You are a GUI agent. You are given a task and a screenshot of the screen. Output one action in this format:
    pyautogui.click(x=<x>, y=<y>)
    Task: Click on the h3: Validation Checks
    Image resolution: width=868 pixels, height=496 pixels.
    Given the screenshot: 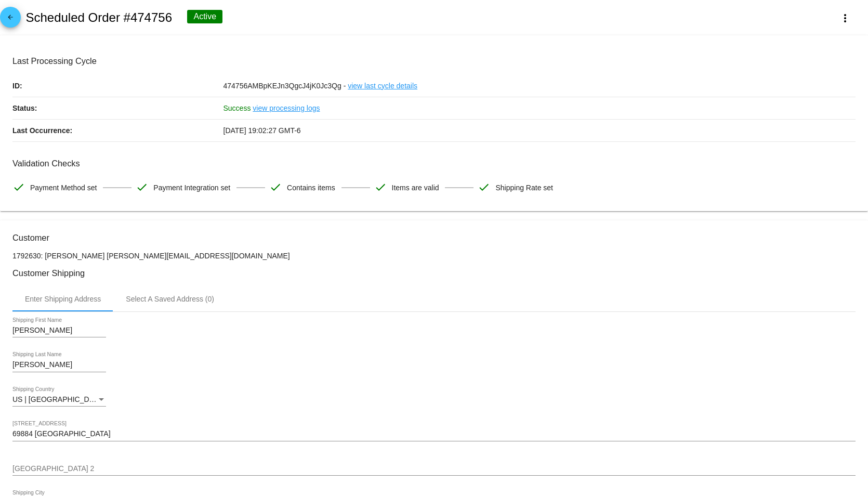 What is the action you would take?
    pyautogui.click(x=434, y=163)
    